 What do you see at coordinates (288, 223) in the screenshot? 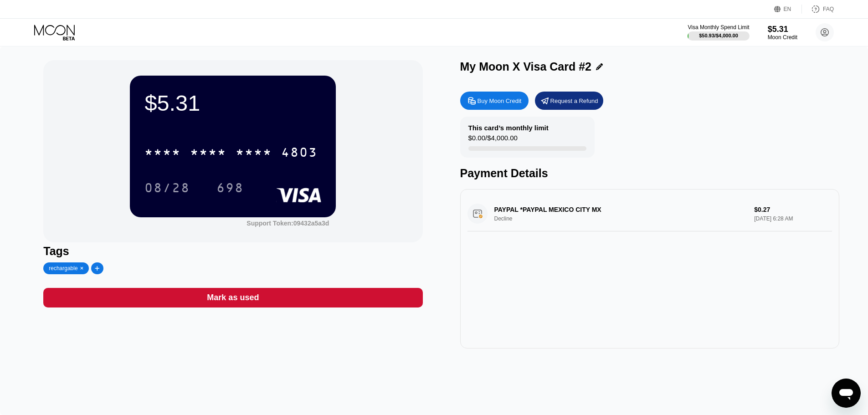
I see `div: Support Token:09432a5a3d` at bounding box center [288, 223].